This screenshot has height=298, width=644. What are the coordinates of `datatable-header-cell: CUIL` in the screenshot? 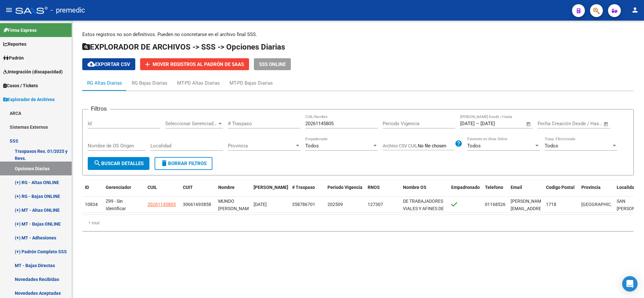 It's located at (163, 191).